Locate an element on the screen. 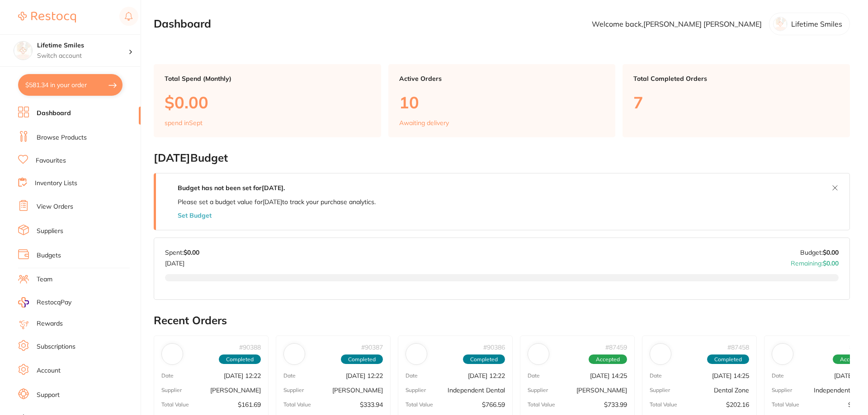 This screenshot has width=868, height=415. p: Total Completed Orders is located at coordinates (736, 79).